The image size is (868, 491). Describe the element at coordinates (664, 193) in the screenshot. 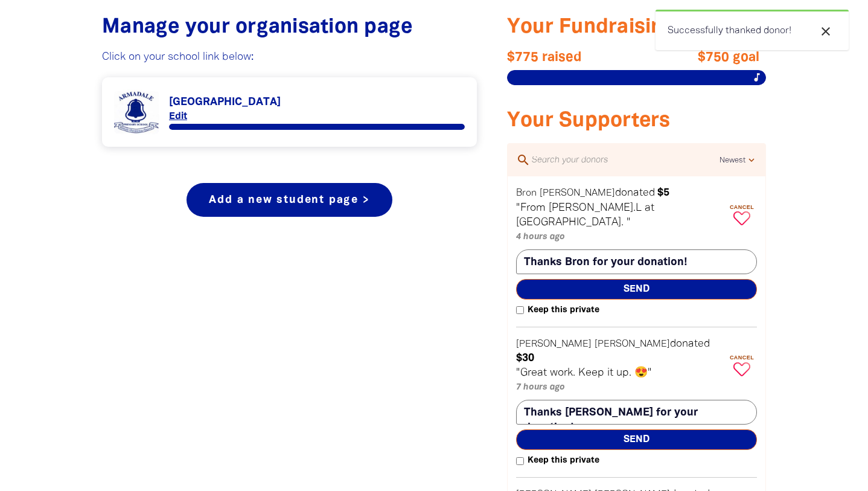

I see `em: $5` at that location.